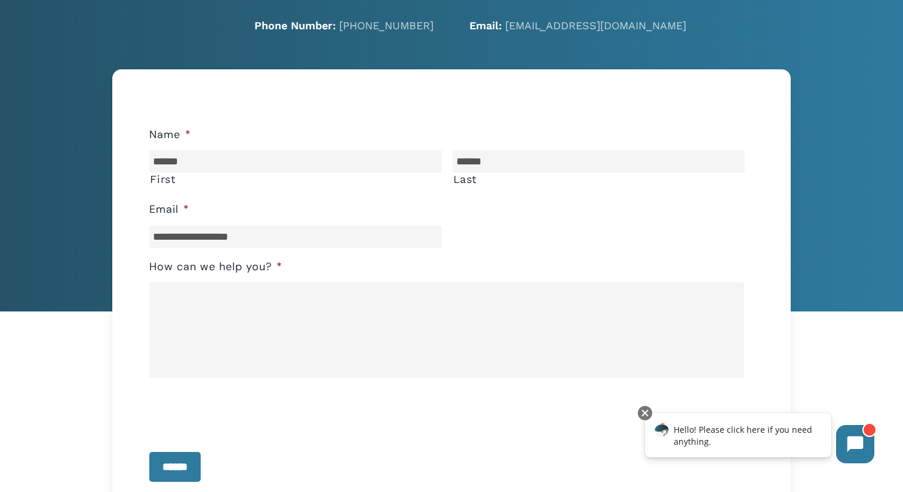 This screenshot has height=492, width=903. I want to click on label: Last, so click(599, 179).